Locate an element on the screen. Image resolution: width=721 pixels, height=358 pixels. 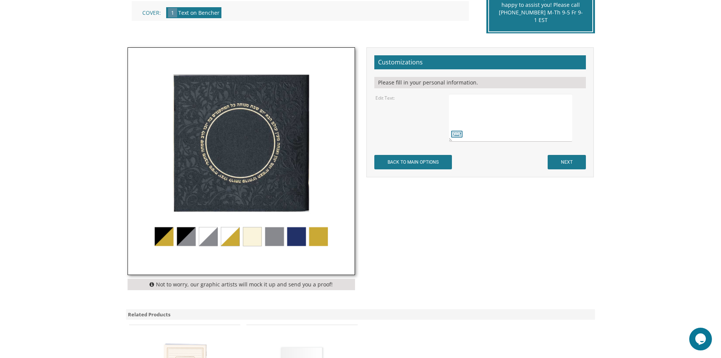
div: Related Products is located at coordinates (361, 314).